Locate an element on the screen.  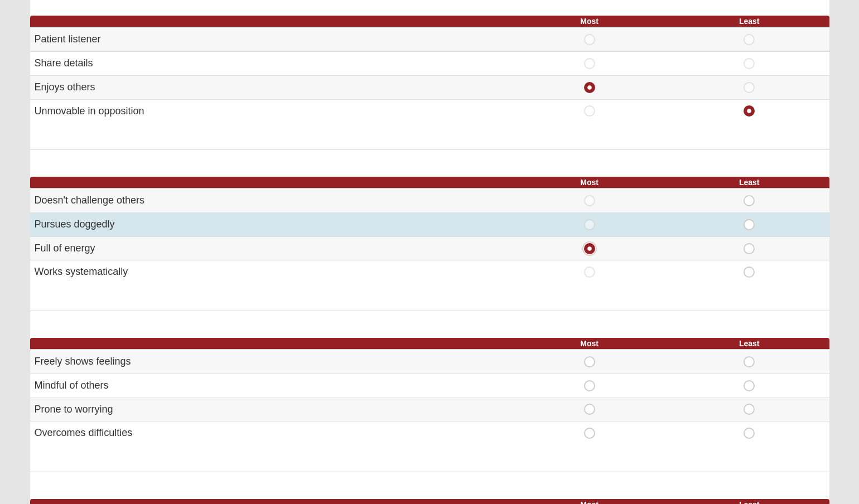
td: Enjoys others is located at coordinates (270, 87).